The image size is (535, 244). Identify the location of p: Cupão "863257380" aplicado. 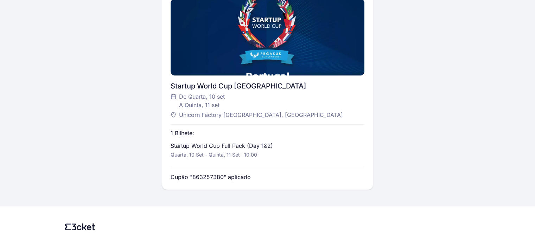
(211, 177).